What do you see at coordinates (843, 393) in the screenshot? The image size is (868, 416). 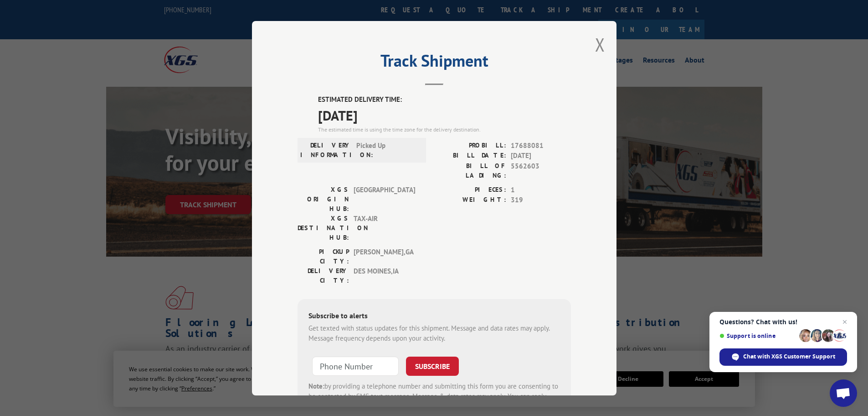 I see `div: Open chat` at bounding box center [843, 393].